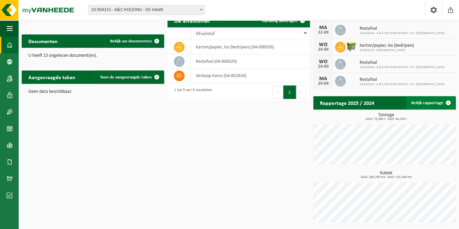  I want to click on p: Geen data beschikbaar., so click(93, 92).